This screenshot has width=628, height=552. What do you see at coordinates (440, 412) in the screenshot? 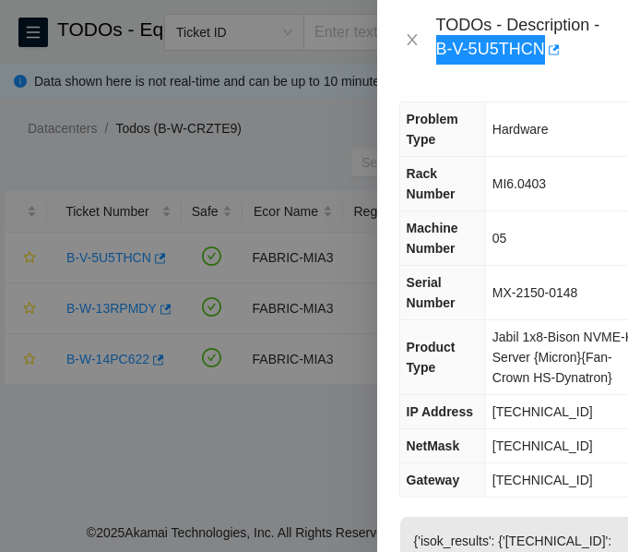
I see `span: IP Address` at bounding box center [440, 412].